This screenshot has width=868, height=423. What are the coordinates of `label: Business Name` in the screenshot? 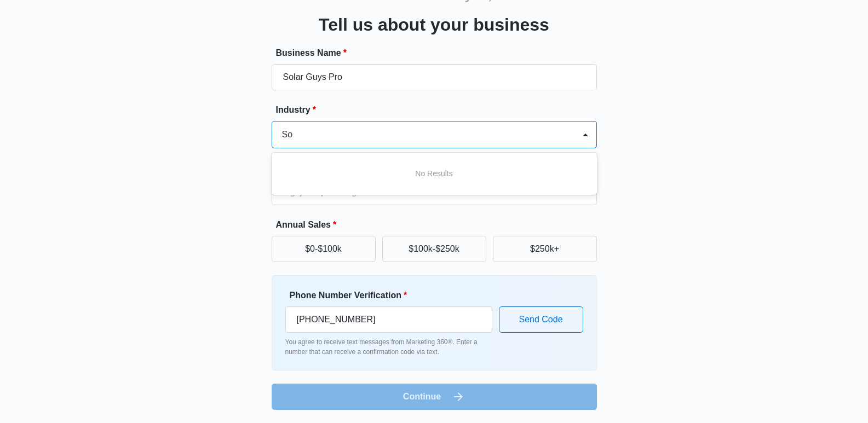 It's located at (439, 53).